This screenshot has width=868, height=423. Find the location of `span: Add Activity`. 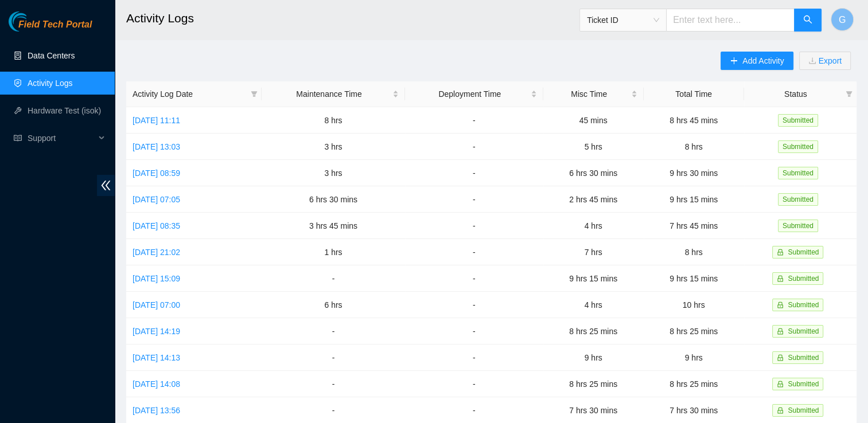

span: Add Activity is located at coordinates (763, 61).